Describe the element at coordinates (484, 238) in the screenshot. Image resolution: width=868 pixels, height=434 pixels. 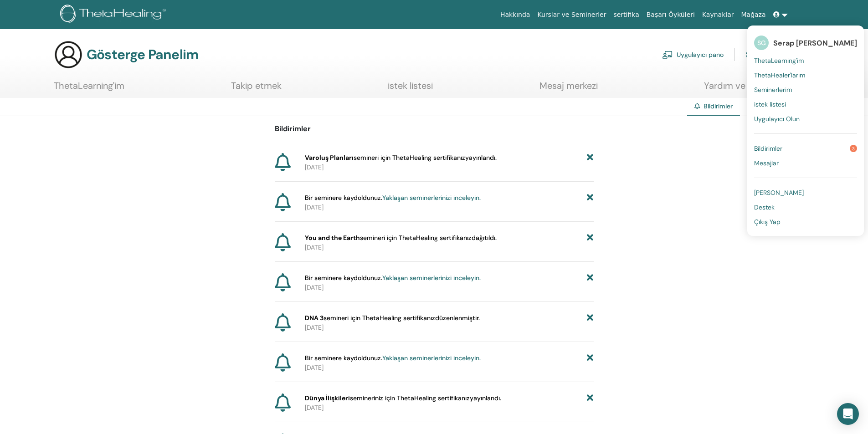
I see `font: dağıtıldı.` at that location.